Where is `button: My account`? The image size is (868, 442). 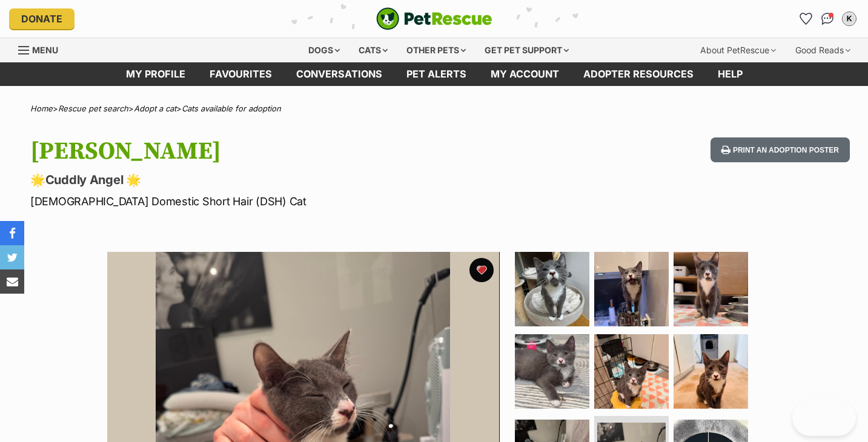
button: My account is located at coordinates (849, 19).